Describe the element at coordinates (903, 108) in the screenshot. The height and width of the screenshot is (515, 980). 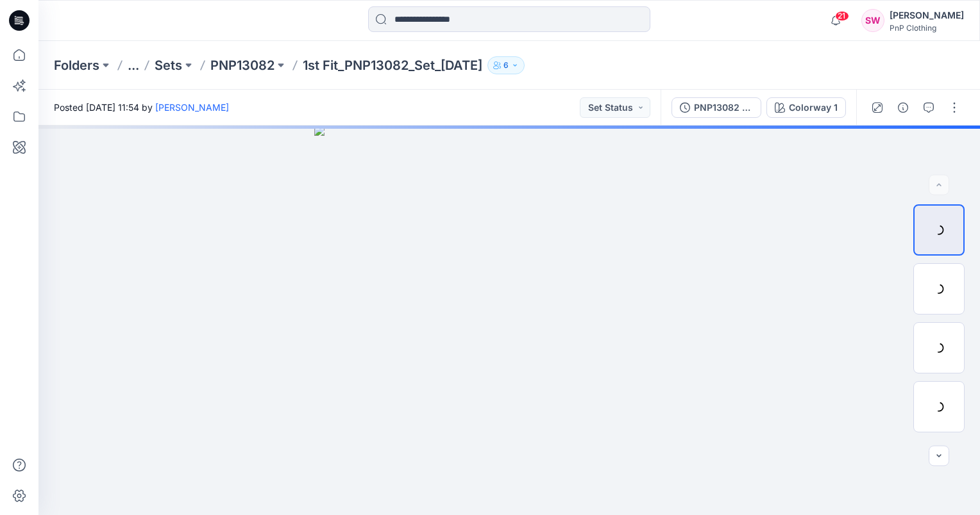
I see `button: Details` at that location.